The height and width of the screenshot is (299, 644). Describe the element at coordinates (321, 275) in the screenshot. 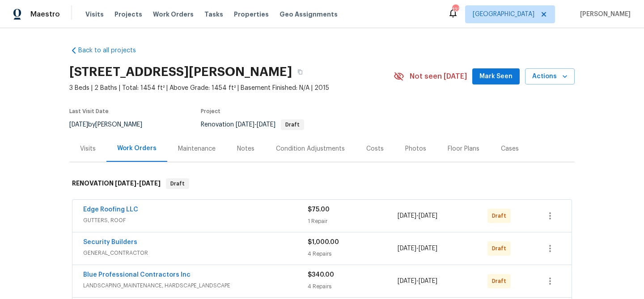

I see `span: $340.00` at that location.